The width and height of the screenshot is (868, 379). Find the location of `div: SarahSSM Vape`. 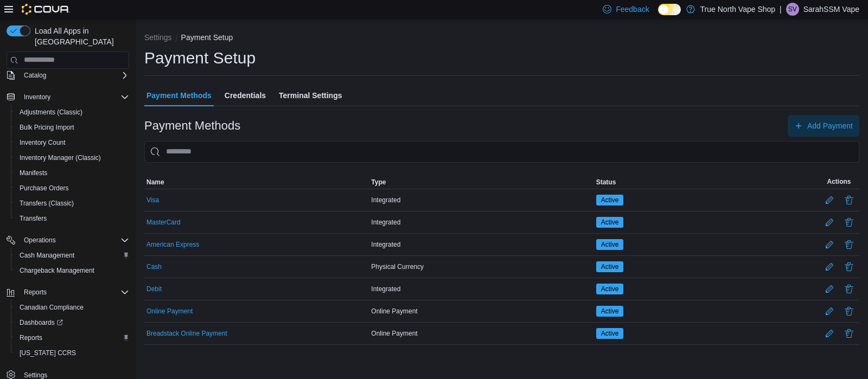

div: SarahSSM Vape is located at coordinates (793, 10).